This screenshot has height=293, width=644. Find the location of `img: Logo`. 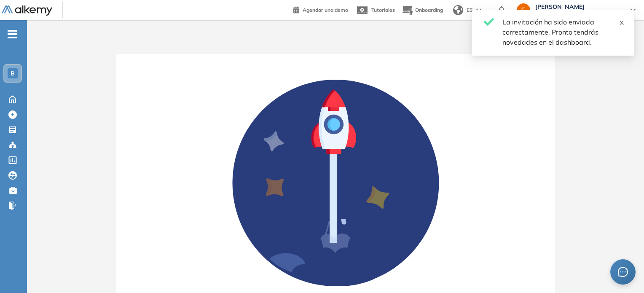

img: Logo is located at coordinates (27, 11).